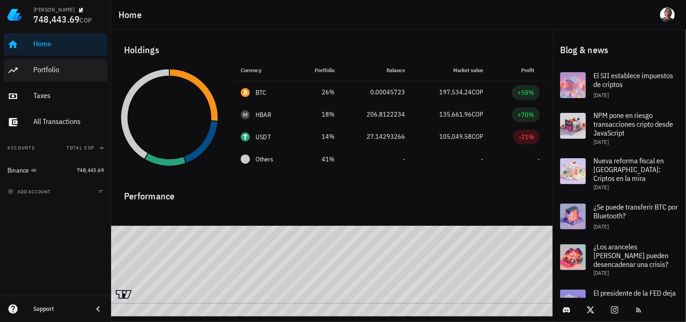 Image resolution: width=686 pixels, height=322 pixels. Describe the element at coordinates (68, 121) in the screenshot. I see `div: All Transactions` at that location.